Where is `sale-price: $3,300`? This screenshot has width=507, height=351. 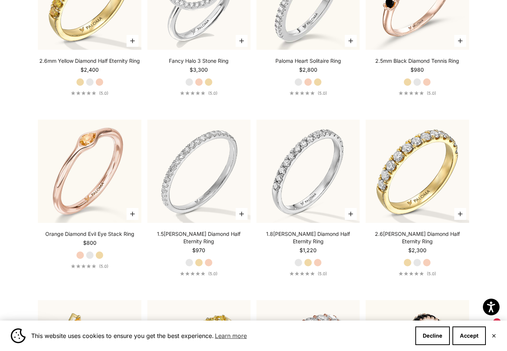 sale-price: $3,300 is located at coordinates (199, 70).